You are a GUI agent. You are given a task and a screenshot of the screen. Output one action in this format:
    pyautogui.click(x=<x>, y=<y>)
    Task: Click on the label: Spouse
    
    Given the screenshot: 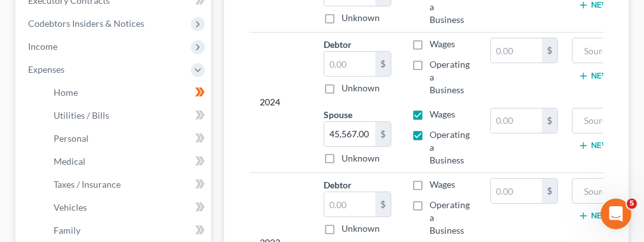 What is the action you would take?
    pyautogui.click(x=338, y=115)
    